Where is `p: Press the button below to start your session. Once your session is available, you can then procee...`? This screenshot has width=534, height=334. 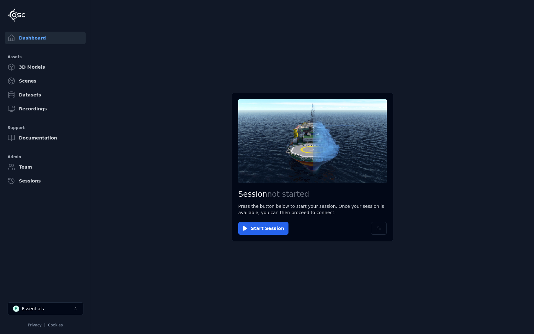 p: Press the button below to start your session. Once your session is available, you can then procee... is located at coordinates (313, 209).